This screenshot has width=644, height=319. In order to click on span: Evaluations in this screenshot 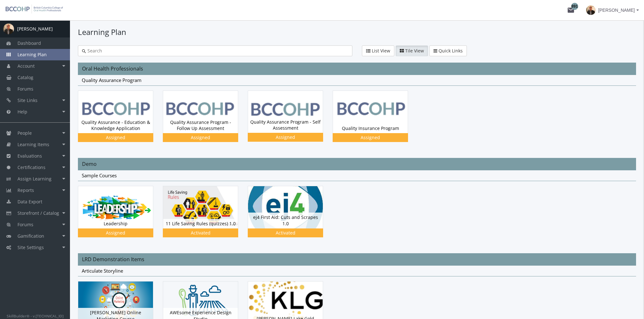, I will do `click(30, 156)`.